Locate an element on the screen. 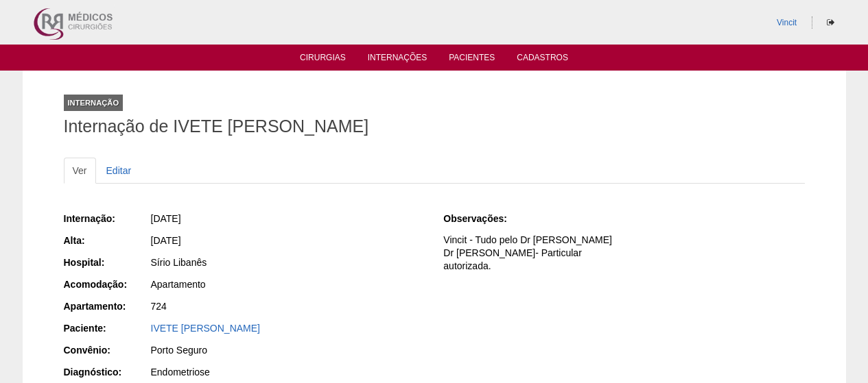 Image resolution: width=868 pixels, height=383 pixels. div: Convênio: is located at coordinates (106, 350).